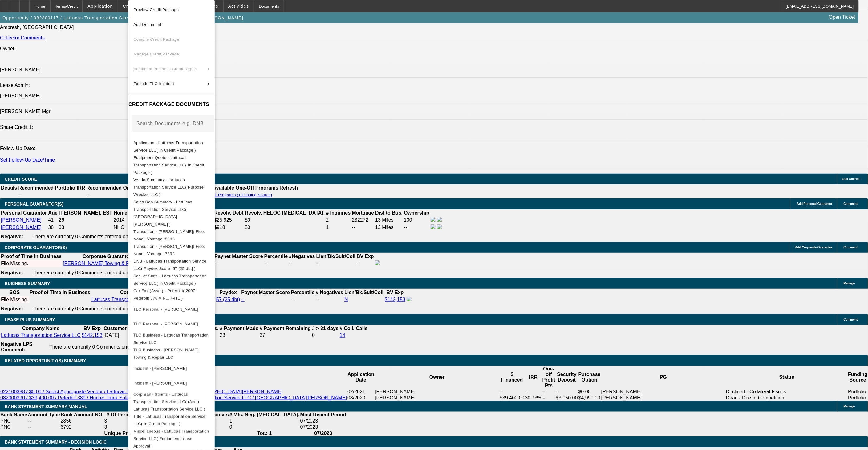 The width and height of the screenshot is (868, 450). I want to click on button: Sec. of State - Lattucas Transportation Service LLC( In Credit Package ), so click(171, 280).